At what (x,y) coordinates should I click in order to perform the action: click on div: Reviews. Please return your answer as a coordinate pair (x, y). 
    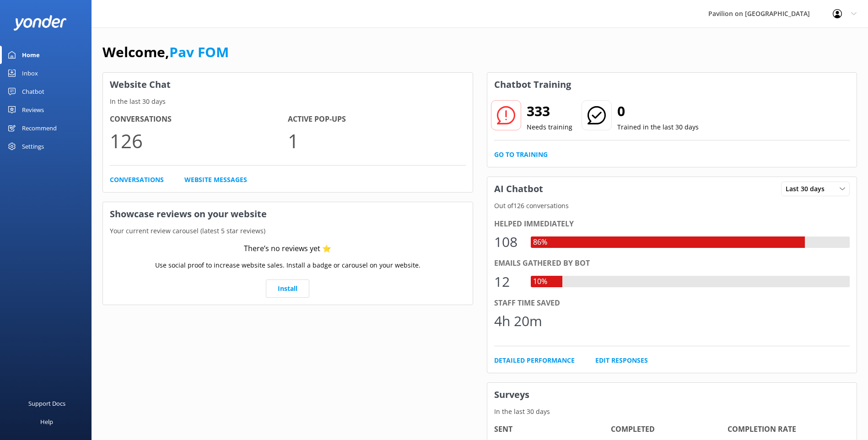
    Looking at the image, I should click on (33, 110).